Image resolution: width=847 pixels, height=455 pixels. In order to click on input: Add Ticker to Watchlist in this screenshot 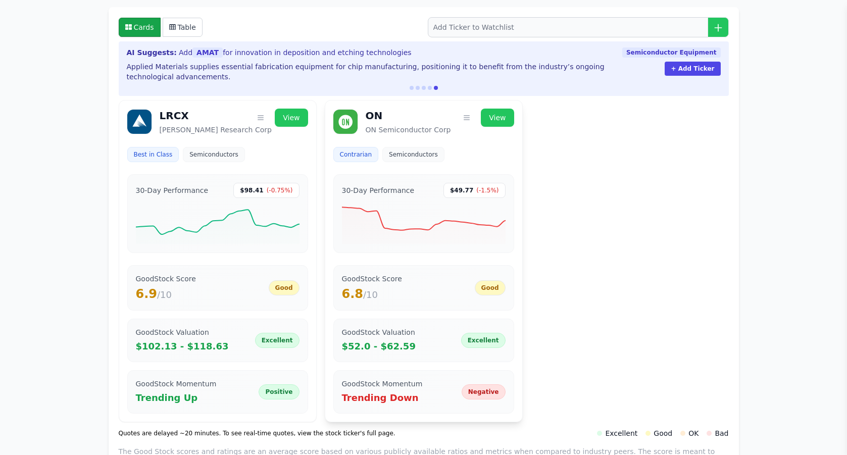, I will do `click(578, 27)`.